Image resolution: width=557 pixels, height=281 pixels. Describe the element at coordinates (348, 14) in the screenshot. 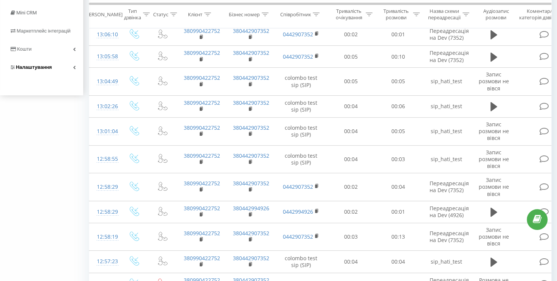

I see `div: Тривалість очікування` at that location.